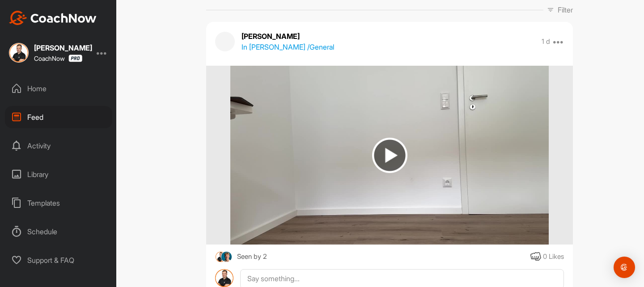  I want to click on div: Library, so click(59, 174).